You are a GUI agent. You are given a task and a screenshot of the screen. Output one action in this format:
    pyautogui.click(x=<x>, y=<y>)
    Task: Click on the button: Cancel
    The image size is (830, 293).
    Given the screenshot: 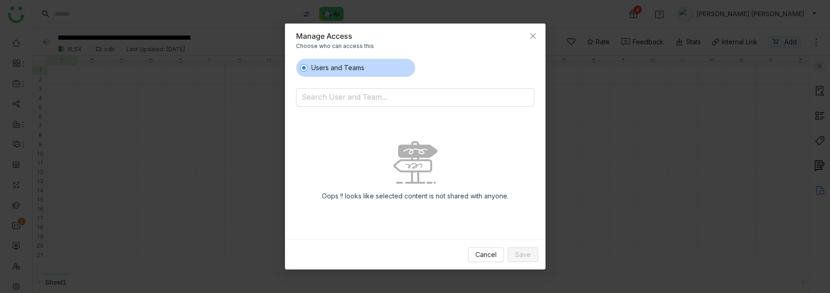 What is the action you would take?
    pyautogui.click(x=486, y=255)
    